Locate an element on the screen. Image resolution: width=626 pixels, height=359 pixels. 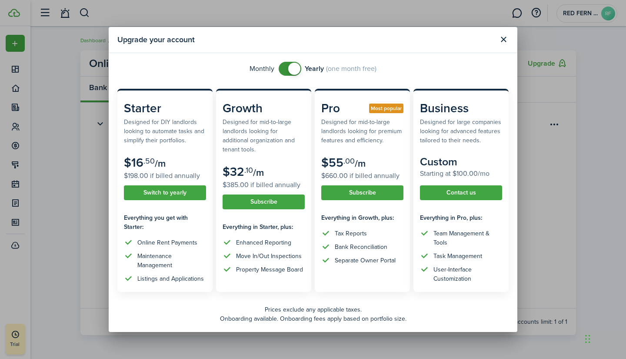
subscription-pricing-card-title: Starter is located at coordinates (165, 108).